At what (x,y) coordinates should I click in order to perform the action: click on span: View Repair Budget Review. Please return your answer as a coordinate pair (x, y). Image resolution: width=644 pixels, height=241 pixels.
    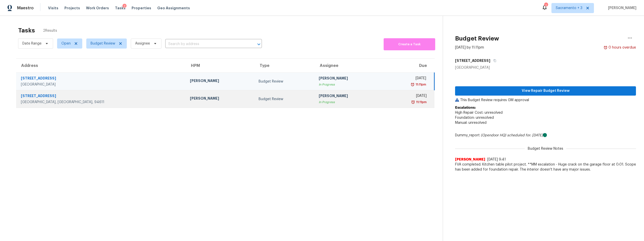
    Looking at the image, I should click on (546, 90).